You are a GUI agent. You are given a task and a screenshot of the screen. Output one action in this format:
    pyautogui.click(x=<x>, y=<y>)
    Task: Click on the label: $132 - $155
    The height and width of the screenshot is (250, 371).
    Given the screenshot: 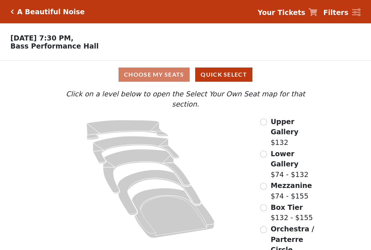 What is the action you would take?
    pyautogui.click(x=292, y=212)
    